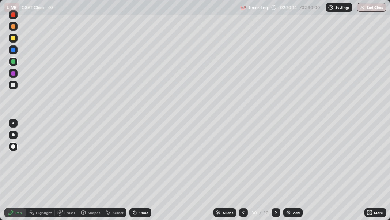 The image size is (390, 220). I want to click on p: Recording, so click(258, 7).